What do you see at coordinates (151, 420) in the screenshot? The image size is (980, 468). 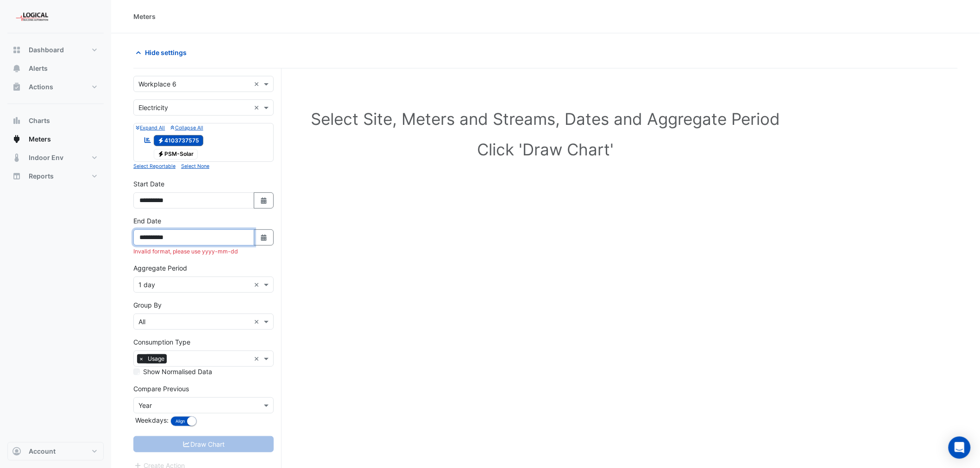 I see `label: Weekdays:` at bounding box center [151, 420].